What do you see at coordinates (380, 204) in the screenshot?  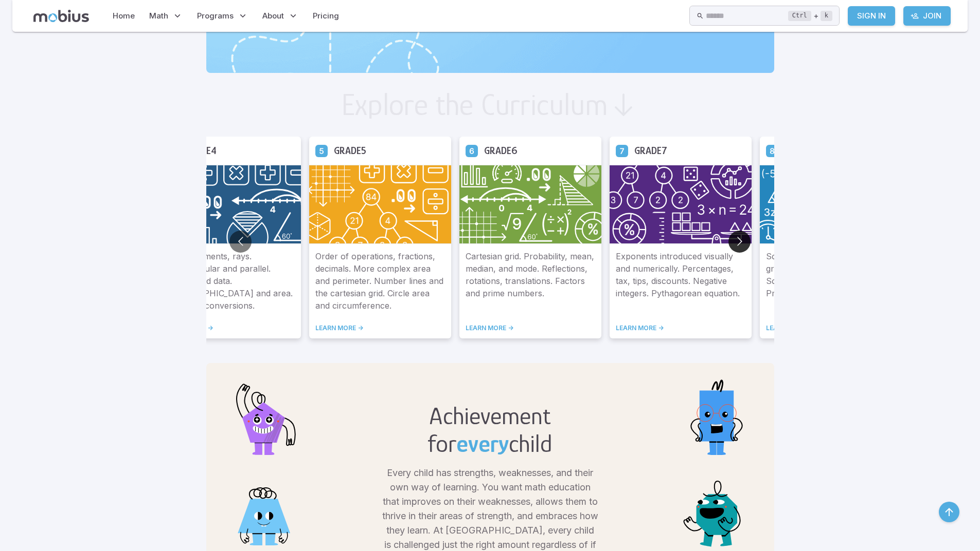 I see `img: Grade 5` at bounding box center [380, 204].